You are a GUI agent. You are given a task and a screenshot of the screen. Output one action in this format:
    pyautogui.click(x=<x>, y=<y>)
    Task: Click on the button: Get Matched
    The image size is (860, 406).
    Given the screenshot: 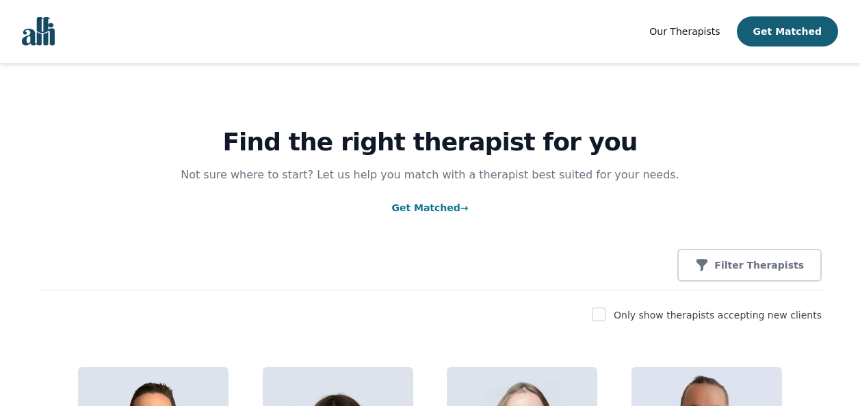 What is the action you would take?
    pyautogui.click(x=788, y=31)
    